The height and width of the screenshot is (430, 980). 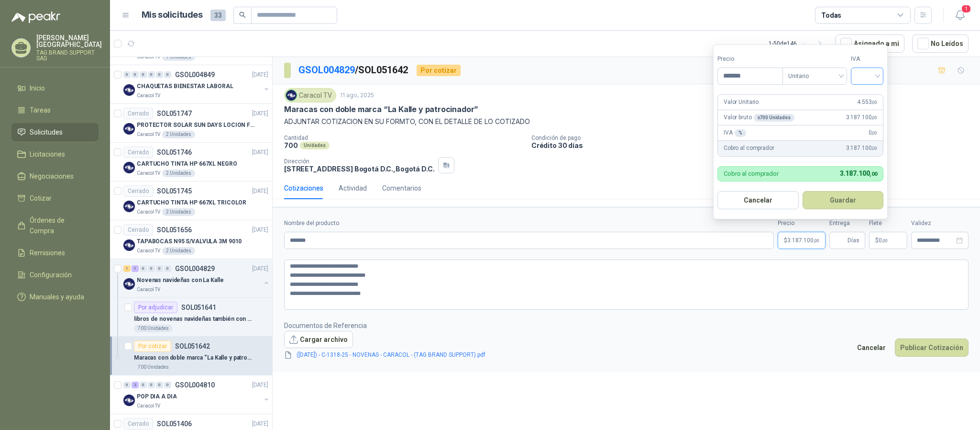 What do you see at coordinates (188, 164) in the screenshot?
I see `p: CARTUCHO TINTA HP 667XL NEGRO` at bounding box center [188, 164].